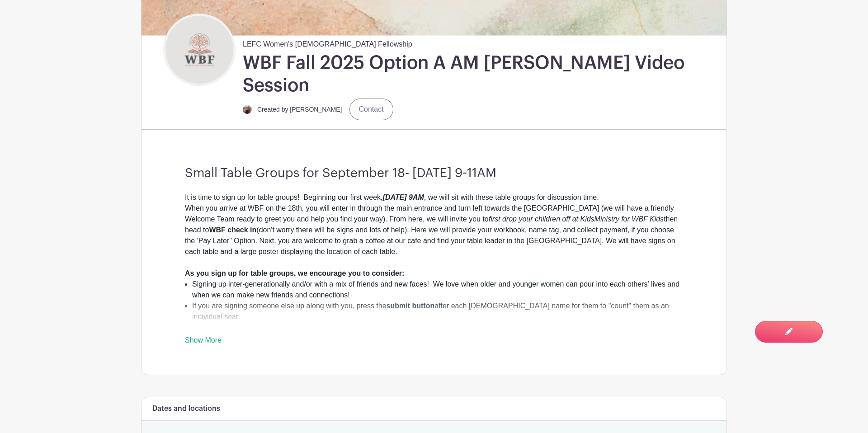 This screenshot has height=433, width=868. Describe the element at coordinates (371, 110) in the screenshot. I see `a: Contact` at that location.